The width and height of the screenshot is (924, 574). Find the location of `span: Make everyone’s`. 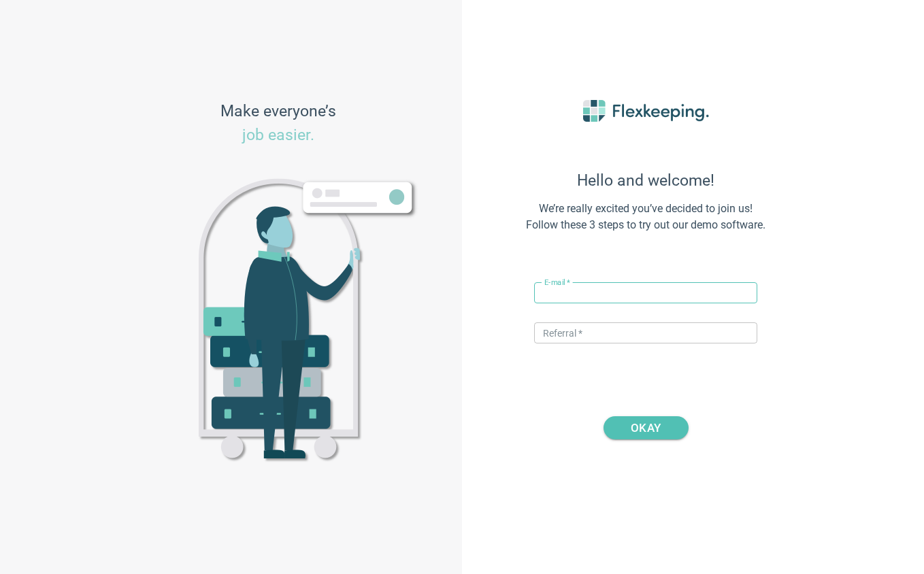

span: Make everyone’s is located at coordinates (278, 123).